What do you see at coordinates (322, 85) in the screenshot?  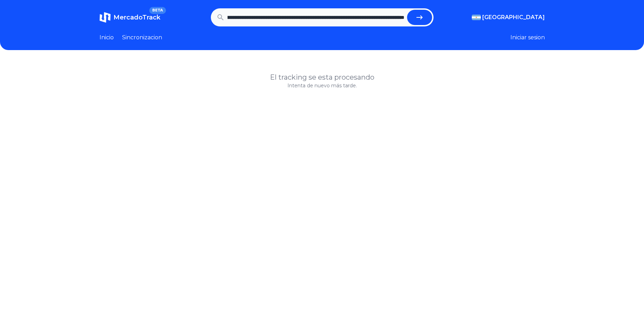 I see `p: Intenta de nuevo más tarde.` at bounding box center [322, 85].